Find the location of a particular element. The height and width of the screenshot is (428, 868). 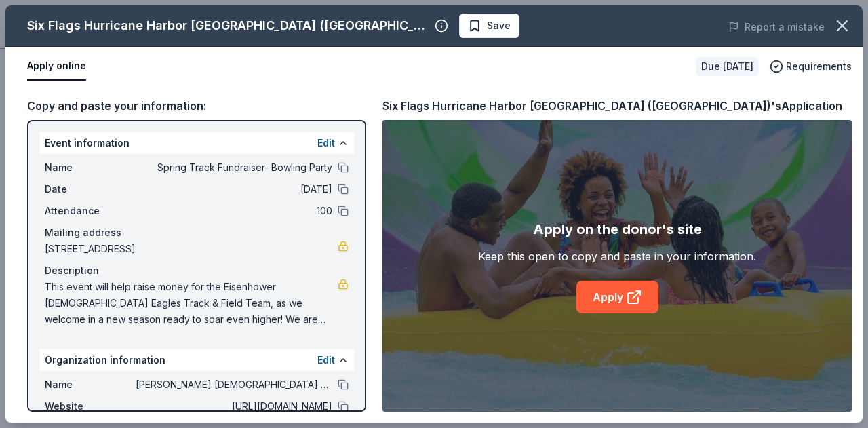

a: Apply is located at coordinates (617, 297).